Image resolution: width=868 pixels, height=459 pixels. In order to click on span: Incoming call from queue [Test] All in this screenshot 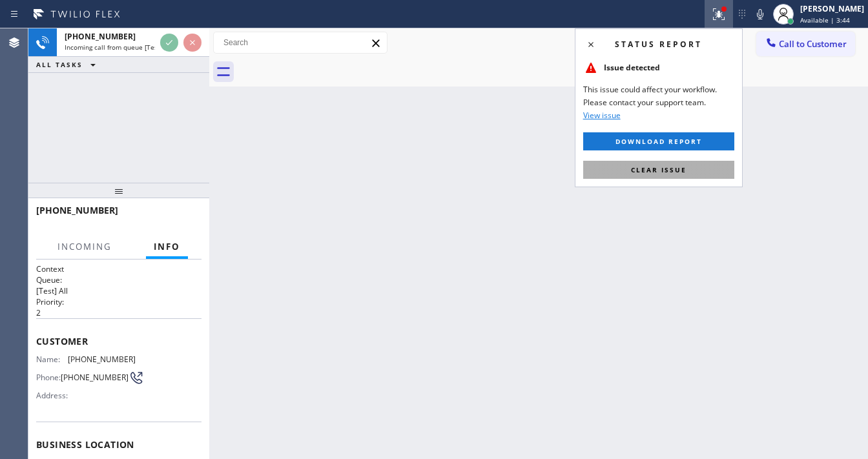, I will do `click(119, 47)`.